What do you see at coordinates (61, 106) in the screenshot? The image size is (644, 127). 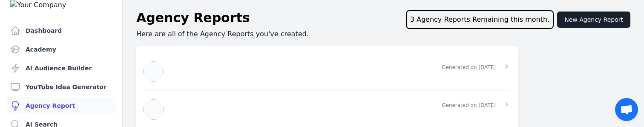 I see `a: Agency Report` at bounding box center [61, 106].